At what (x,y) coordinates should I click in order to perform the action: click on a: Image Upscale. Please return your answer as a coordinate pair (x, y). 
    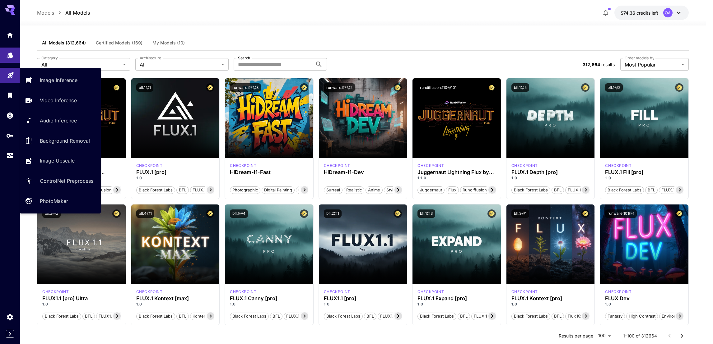
    Looking at the image, I should click on (60, 161).